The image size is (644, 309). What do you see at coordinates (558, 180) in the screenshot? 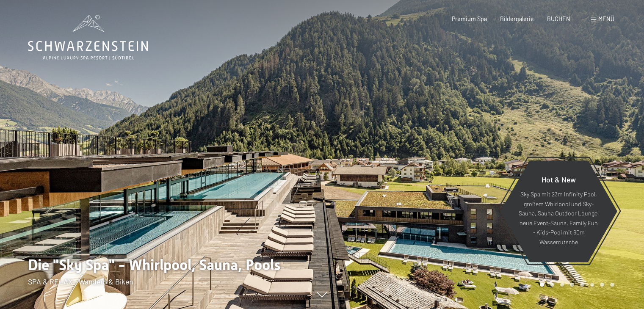
I see `span: Hot & New` at bounding box center [558, 180].